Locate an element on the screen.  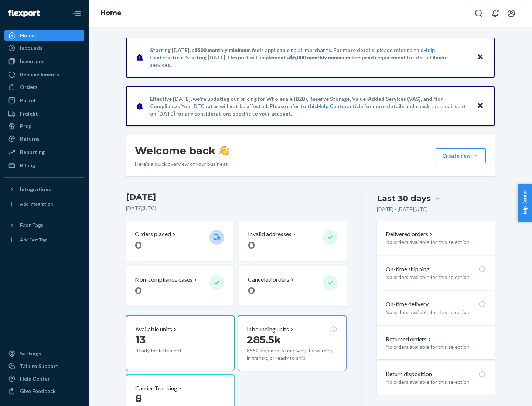
p: Non-compliance cases is located at coordinates (164, 279).